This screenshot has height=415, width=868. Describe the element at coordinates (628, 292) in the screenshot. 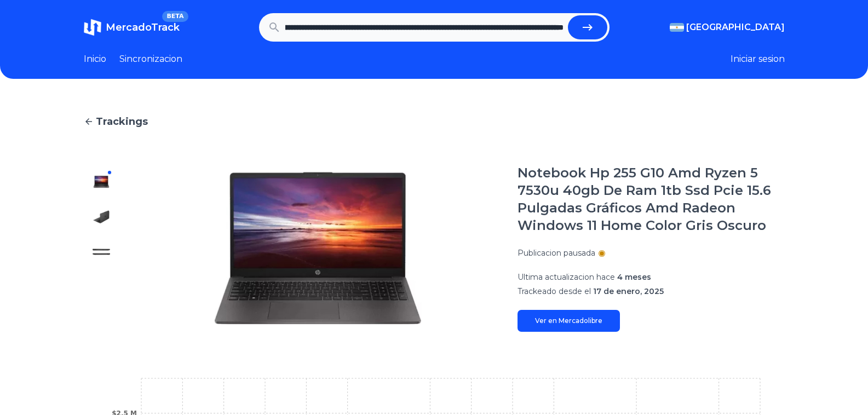

I see `span: 17 de enero, 2025` at that location.